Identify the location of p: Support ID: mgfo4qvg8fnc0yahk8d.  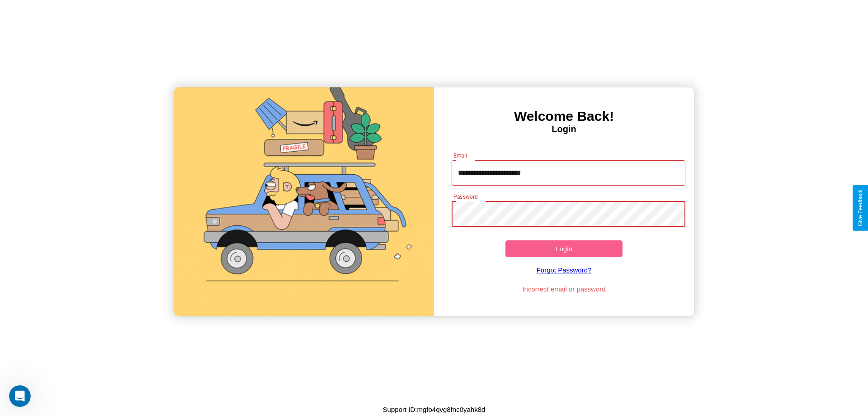
(434, 409).